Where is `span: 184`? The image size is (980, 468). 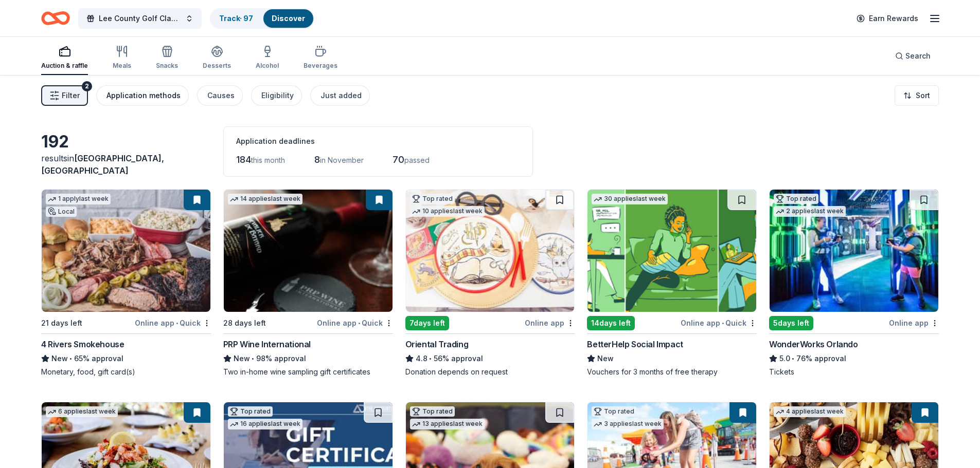 span: 184 is located at coordinates (243, 159).